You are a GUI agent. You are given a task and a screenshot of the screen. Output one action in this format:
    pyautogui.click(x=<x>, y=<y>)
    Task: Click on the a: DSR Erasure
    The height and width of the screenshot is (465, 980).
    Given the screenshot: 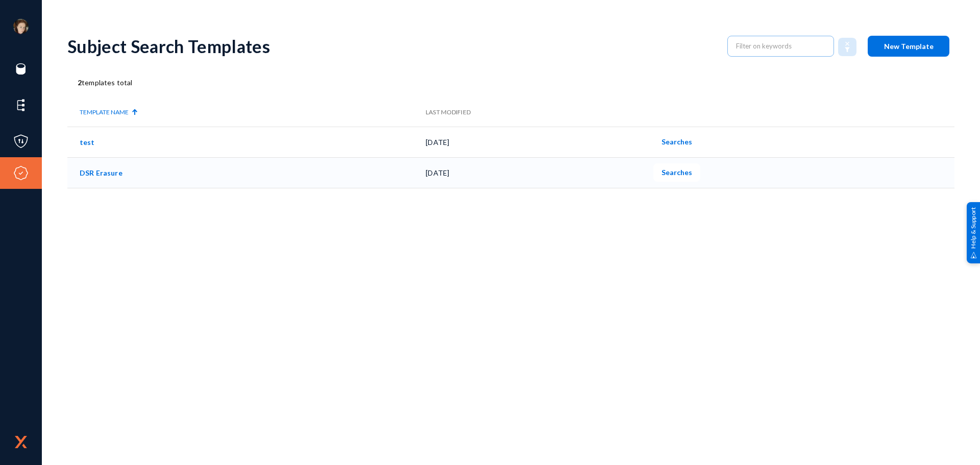 What is the action you would take?
    pyautogui.click(x=101, y=173)
    